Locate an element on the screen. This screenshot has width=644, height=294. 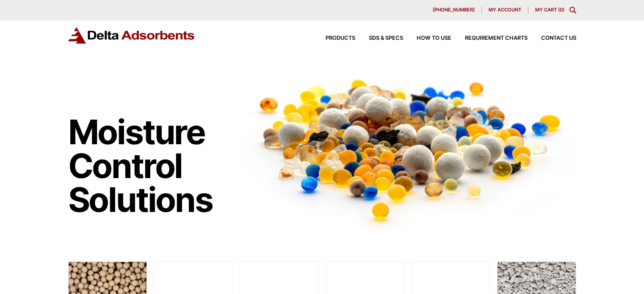
a: How to Use is located at coordinates (427, 38).